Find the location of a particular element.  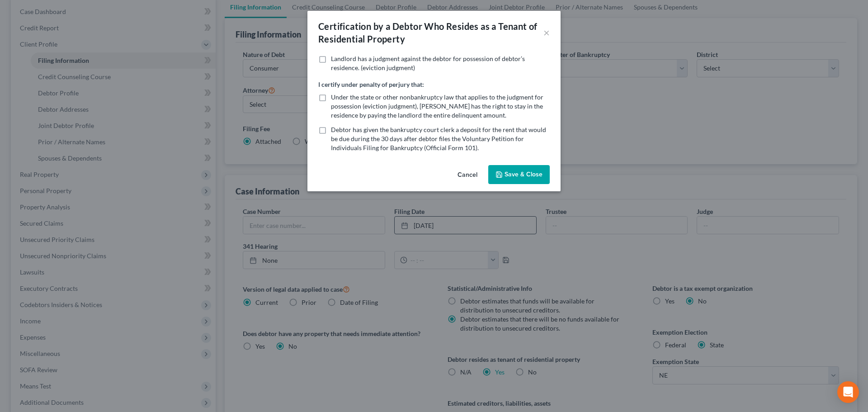

div: Open Intercom Messenger is located at coordinates (848, 392).